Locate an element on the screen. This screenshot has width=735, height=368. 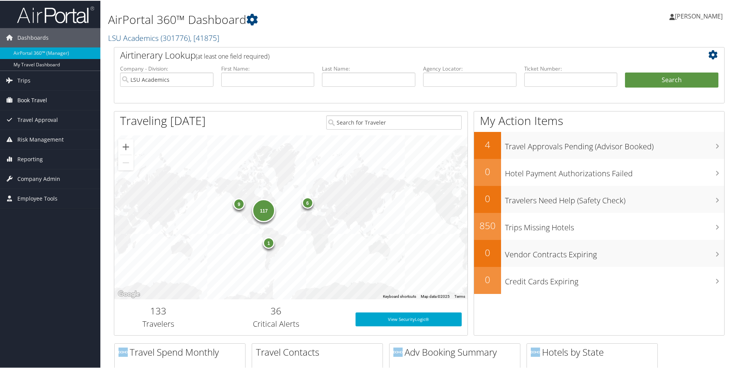
h2: 36 is located at coordinates (276, 310).